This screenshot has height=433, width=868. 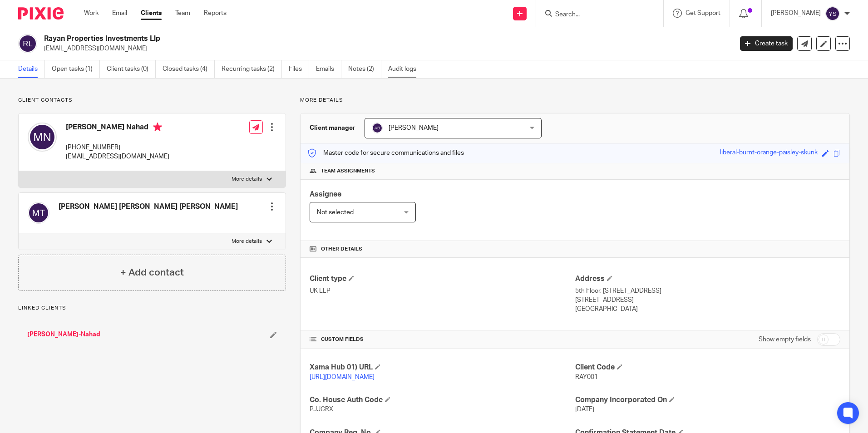 What do you see at coordinates (119, 13) in the screenshot?
I see `a: Email` at bounding box center [119, 13].